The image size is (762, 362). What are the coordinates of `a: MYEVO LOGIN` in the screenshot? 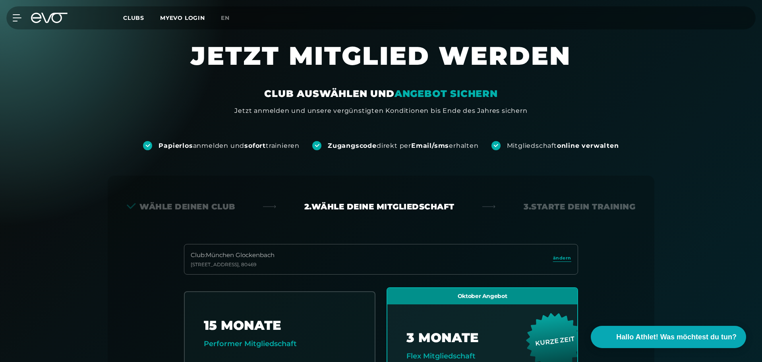 It's located at (182, 18).